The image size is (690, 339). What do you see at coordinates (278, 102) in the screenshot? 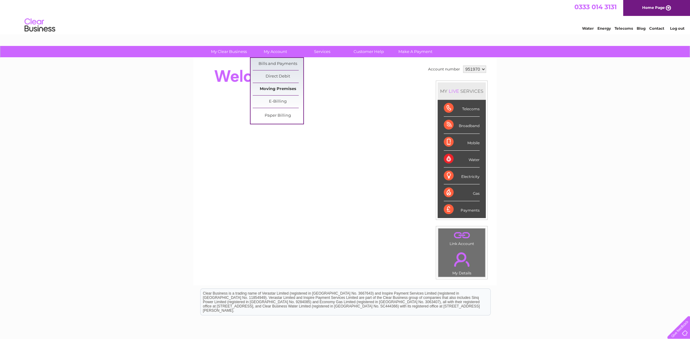
I see `a: E-Billing` at bounding box center [278, 102].